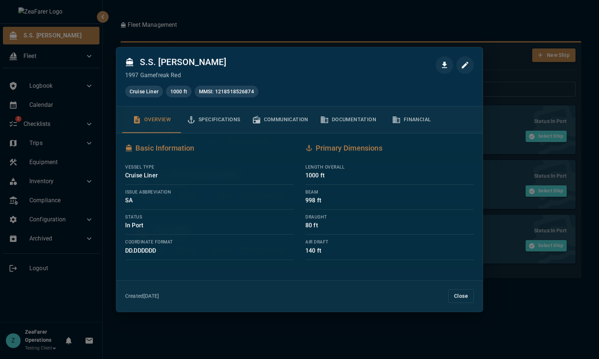 This screenshot has width=599, height=359. I want to click on span: Cruise Liner, so click(144, 91).